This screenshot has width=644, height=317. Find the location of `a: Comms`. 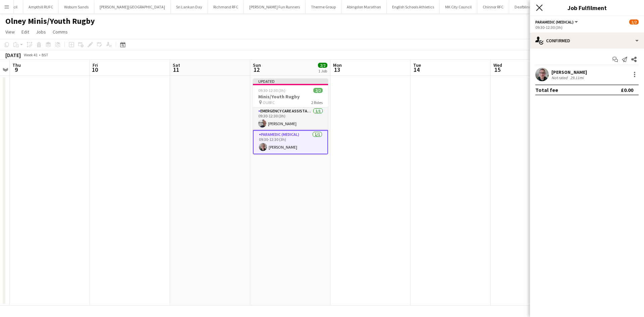

a: Comms is located at coordinates (60, 32).